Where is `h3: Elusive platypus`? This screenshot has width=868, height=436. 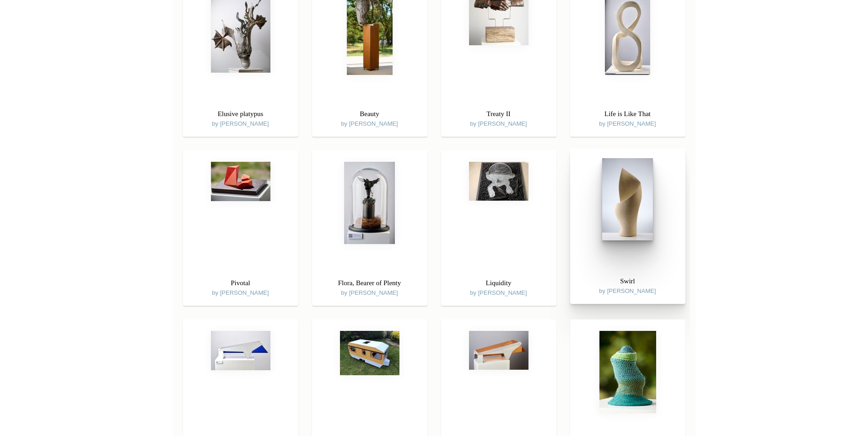 h3: Elusive platypus is located at coordinates (241, 114).